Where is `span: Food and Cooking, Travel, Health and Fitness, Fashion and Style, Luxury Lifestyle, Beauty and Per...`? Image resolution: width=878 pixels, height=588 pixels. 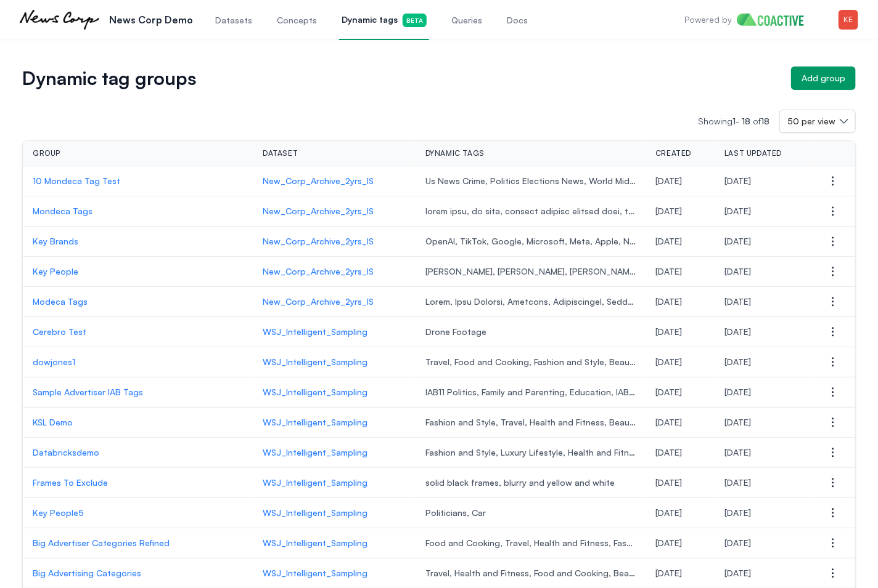 span: Food and Cooking, Travel, Health and Fitness, Fashion and Style, Luxury Lifestyle, Beauty and Per... is located at coordinates (530, 544).